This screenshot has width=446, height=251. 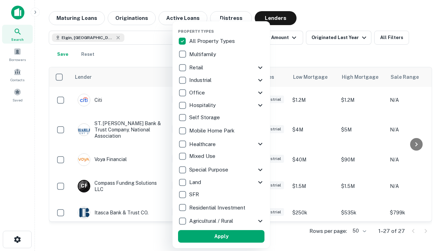 I want to click on span: Property Types, so click(x=196, y=31).